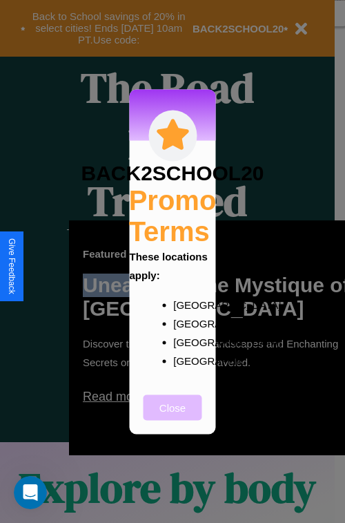  What do you see at coordinates (173, 215) in the screenshot?
I see `h2: Promo Terms` at bounding box center [173, 215].